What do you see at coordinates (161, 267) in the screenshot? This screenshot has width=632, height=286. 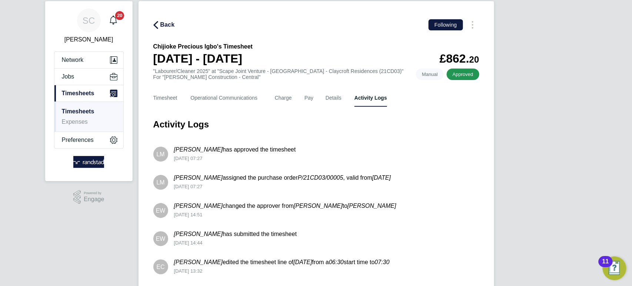 I see `div: Elliott Cope` at bounding box center [161, 267].